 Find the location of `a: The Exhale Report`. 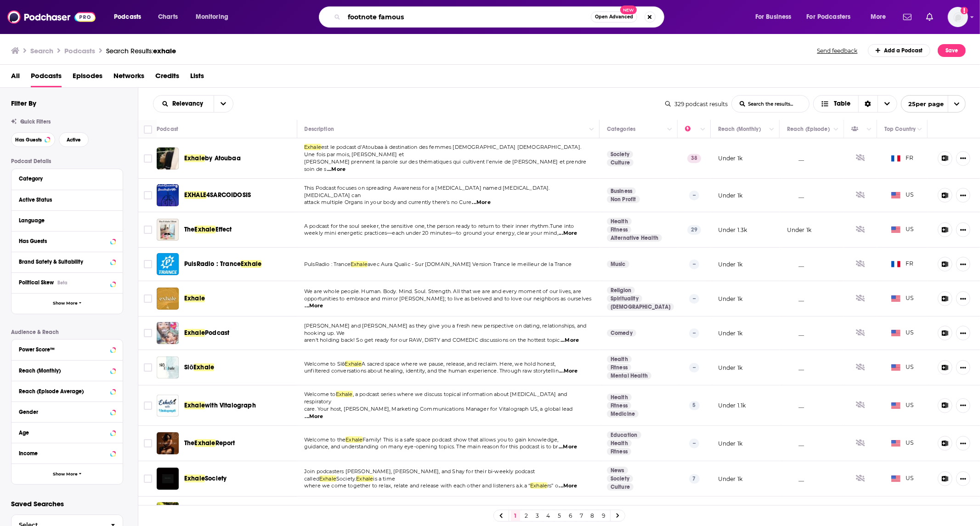

a: The Exhale Report is located at coordinates (168, 443).